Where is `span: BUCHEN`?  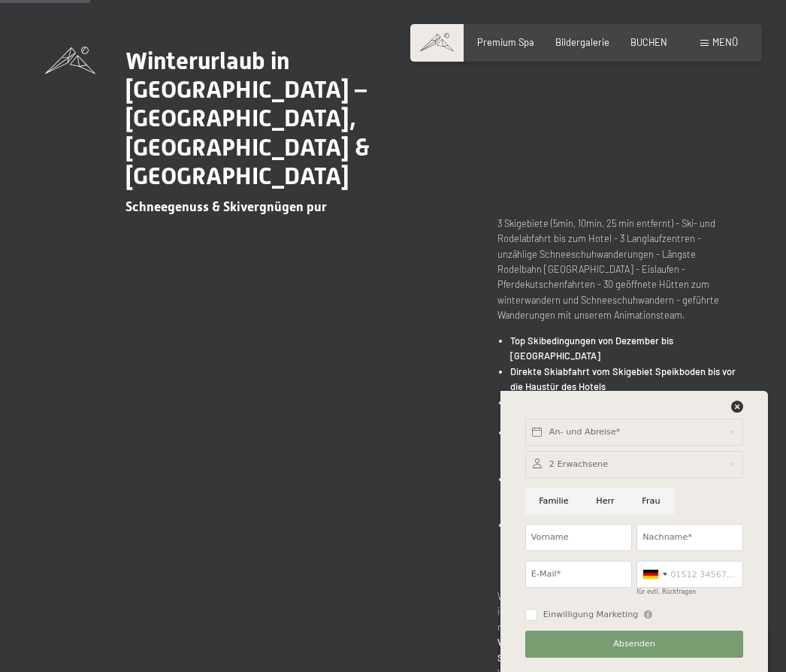 span: BUCHEN is located at coordinates (648, 42).